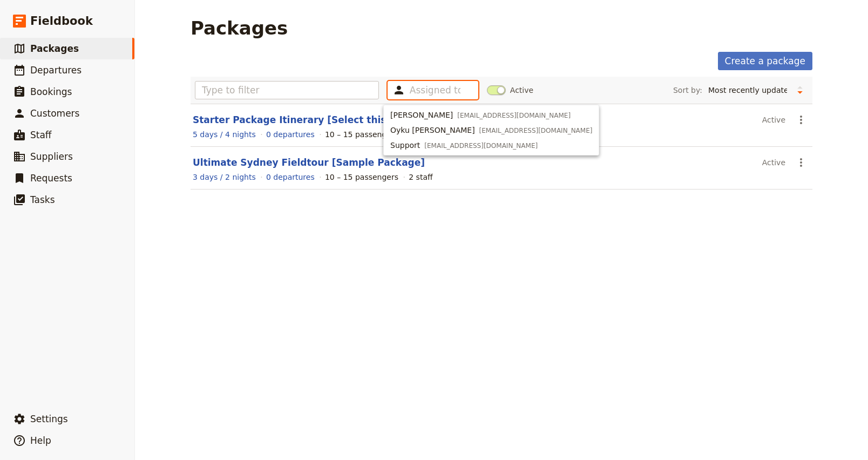  I want to click on button: Change sort direction, so click(800, 91).